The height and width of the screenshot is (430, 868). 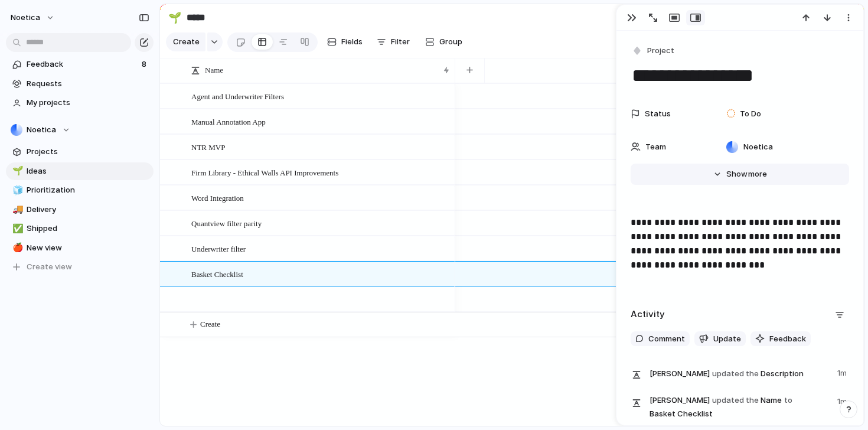 What do you see at coordinates (781, 339) in the screenshot?
I see `button: Feedback` at bounding box center [781, 339].